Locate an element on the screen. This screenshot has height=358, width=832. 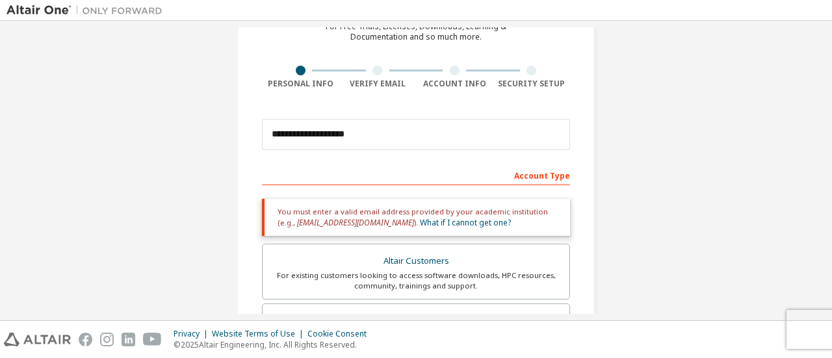
div: Website Terms of Use is located at coordinates (259, 334).